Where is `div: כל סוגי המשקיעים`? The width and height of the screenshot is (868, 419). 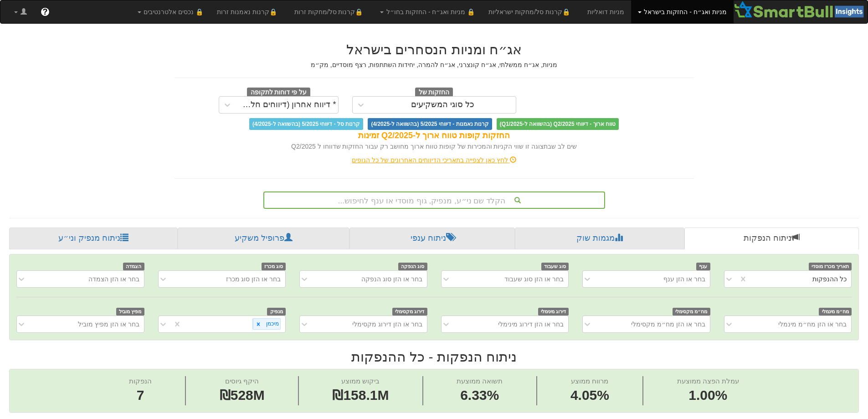 div: כל סוגי המשקיעים is located at coordinates (442, 105).